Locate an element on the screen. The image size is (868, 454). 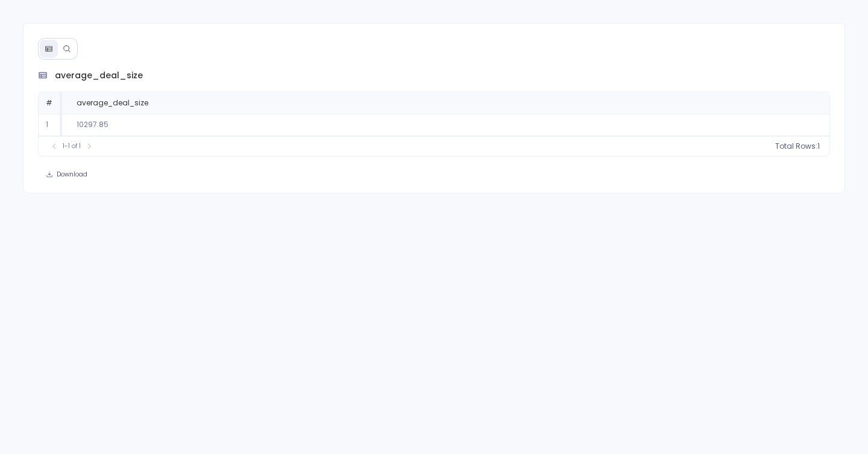
span: 1 is located at coordinates (819, 146).